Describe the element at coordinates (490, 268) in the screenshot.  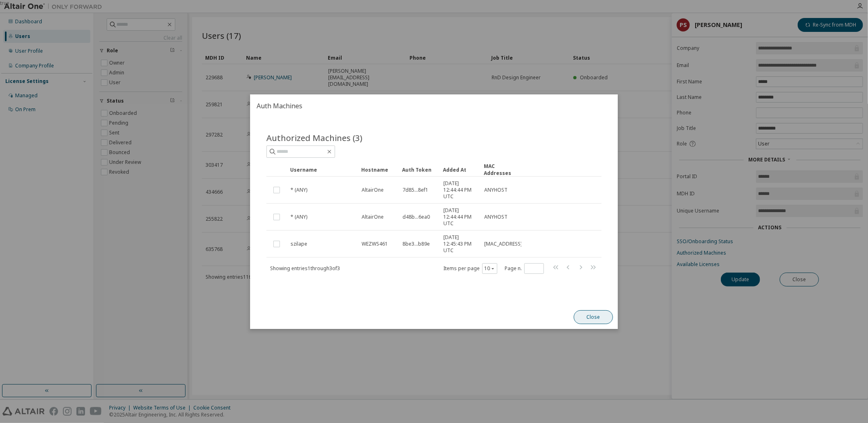
I see `button: 10` at that location.